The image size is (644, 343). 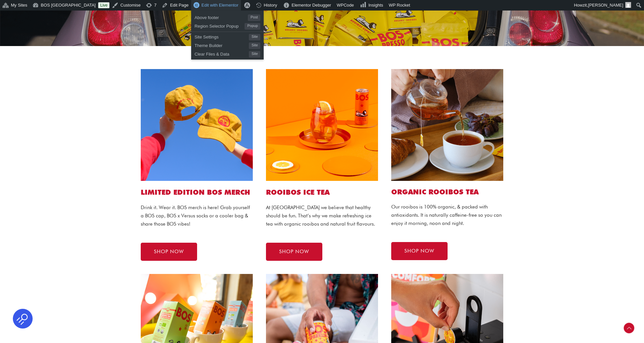 What do you see at coordinates (228, 36) in the screenshot?
I see `a: Site SettingsSite` at bounding box center [228, 36].